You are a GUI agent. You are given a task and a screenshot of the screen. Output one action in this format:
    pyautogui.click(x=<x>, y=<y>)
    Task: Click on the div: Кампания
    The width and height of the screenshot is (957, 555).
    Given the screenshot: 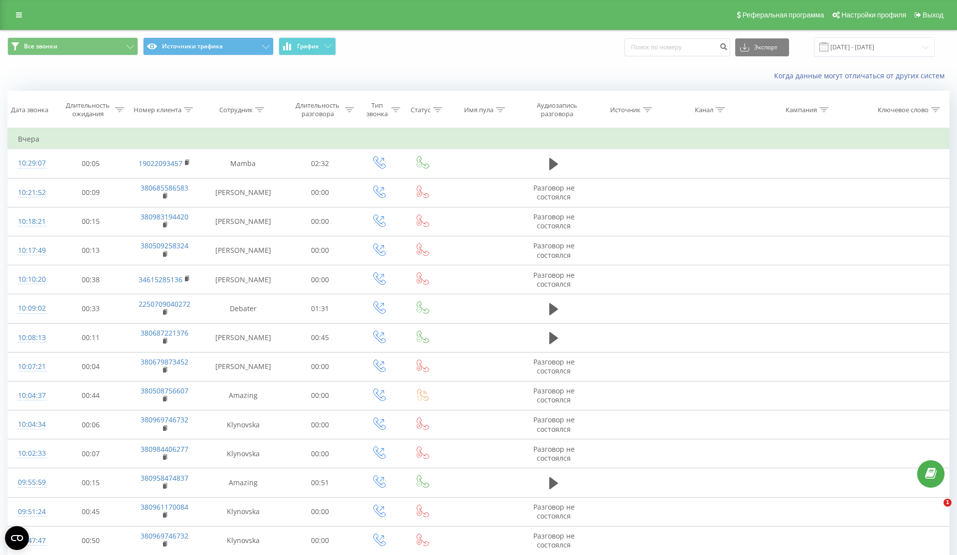 What is the action you would take?
    pyautogui.click(x=801, y=110)
    